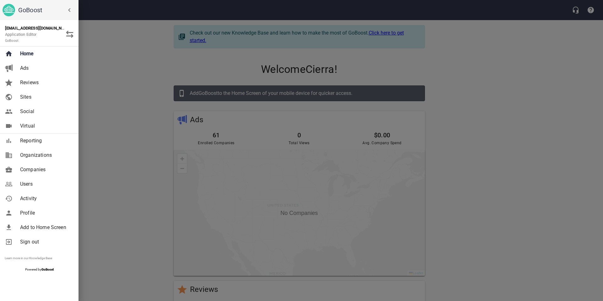 The width and height of the screenshot is (603, 301). Describe the element at coordinates (39, 269) in the screenshot. I see `span: Powered by` at that location.